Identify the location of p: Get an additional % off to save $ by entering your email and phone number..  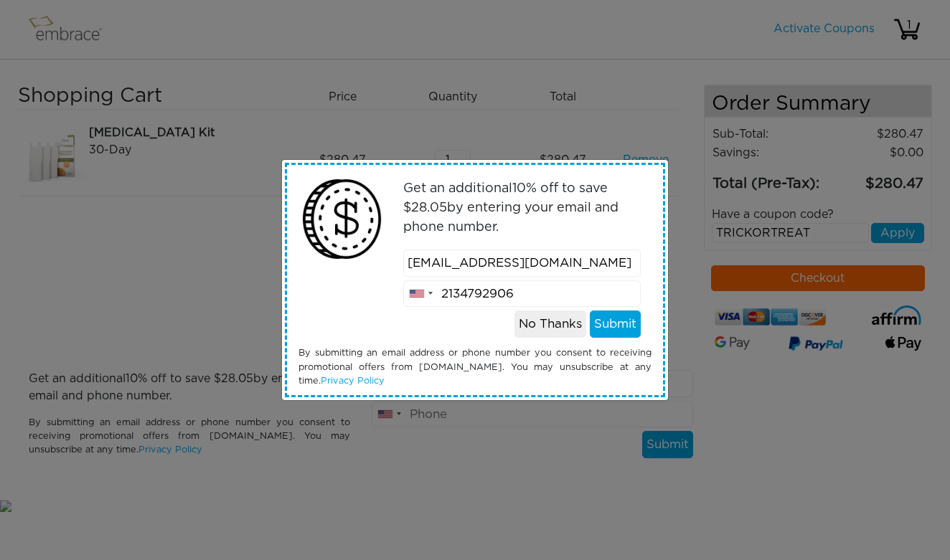
(522, 208).